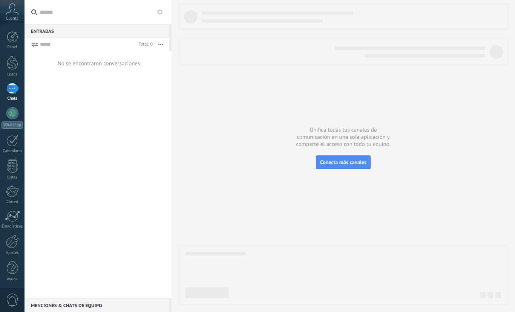 The height and width of the screenshot is (312, 515). I want to click on div: No se encontraron conversaciones, so click(99, 63).